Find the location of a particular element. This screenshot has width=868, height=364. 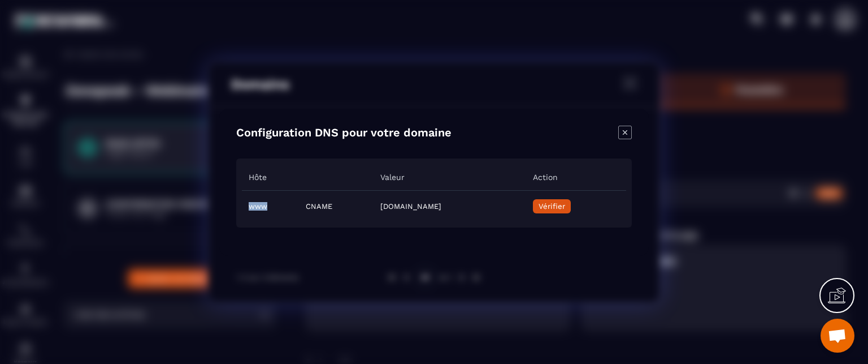

th: Hôte is located at coordinates (270, 177).